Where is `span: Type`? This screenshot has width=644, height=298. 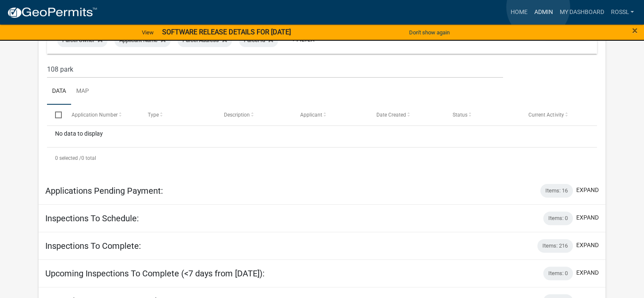 span: Type is located at coordinates (153, 115).